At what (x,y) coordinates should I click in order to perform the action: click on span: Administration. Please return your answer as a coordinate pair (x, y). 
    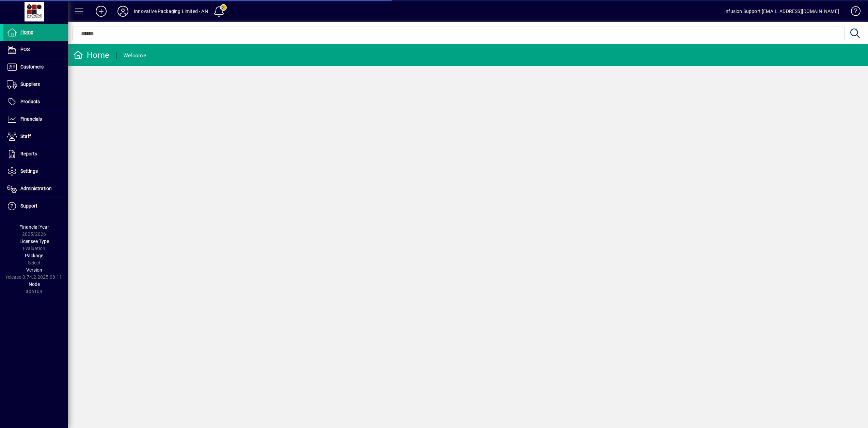
    Looking at the image, I should click on (36, 189).